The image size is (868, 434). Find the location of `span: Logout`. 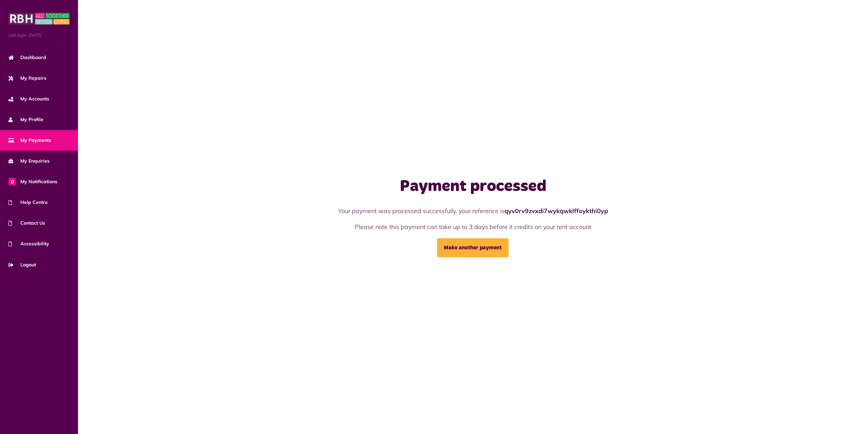

span: Logout is located at coordinates (22, 265).